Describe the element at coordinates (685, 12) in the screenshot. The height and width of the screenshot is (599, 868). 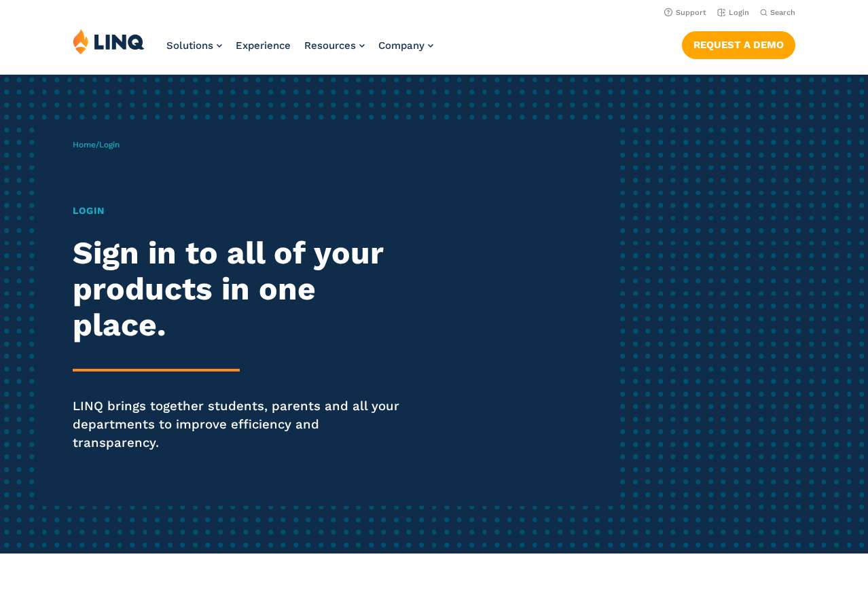
I see `a: Support` at that location.